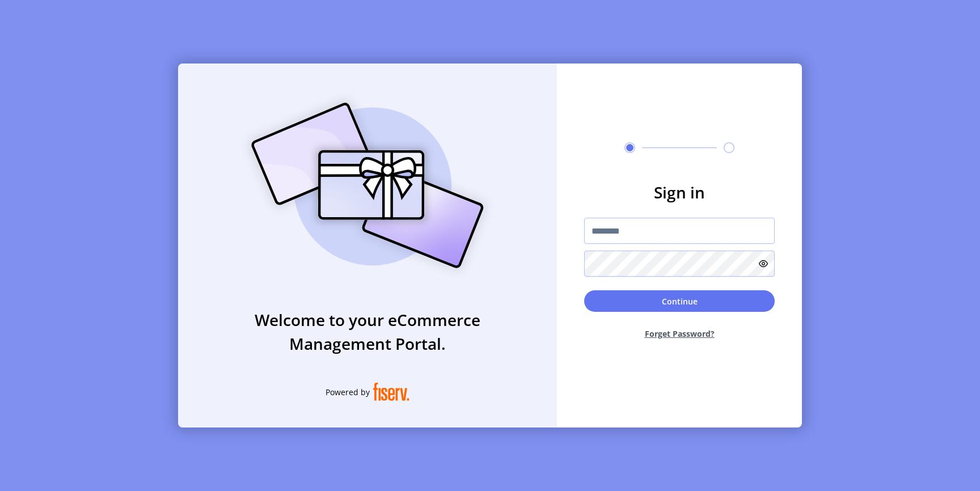 Image resolution: width=980 pixels, height=491 pixels. What do you see at coordinates (680, 333) in the screenshot?
I see `button: Forget Password?` at bounding box center [680, 333].